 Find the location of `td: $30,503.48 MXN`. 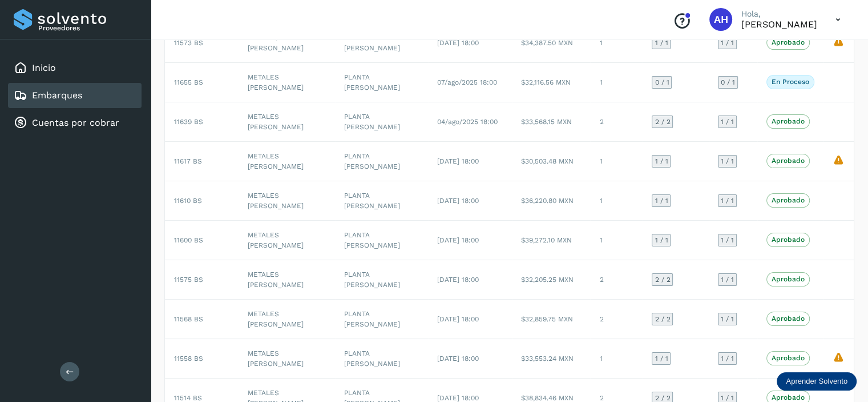

td: $30,503.48 MXN is located at coordinates (551, 161).